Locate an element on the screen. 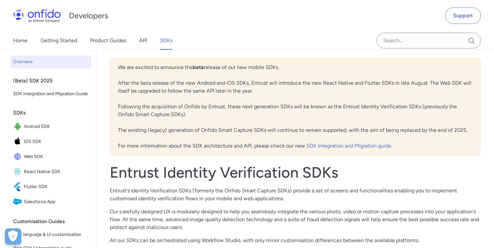 This screenshot has width=494, height=248. img: IconReact Native SDK is located at coordinates (18, 172).